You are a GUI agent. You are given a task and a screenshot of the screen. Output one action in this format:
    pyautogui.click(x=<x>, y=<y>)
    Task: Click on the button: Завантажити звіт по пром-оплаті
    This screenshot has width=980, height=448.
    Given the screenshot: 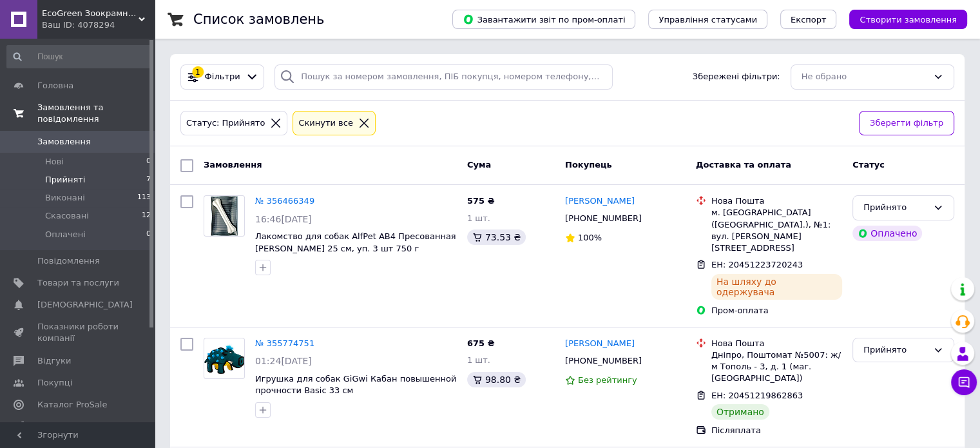 What is the action you would take?
    pyautogui.click(x=544, y=19)
    